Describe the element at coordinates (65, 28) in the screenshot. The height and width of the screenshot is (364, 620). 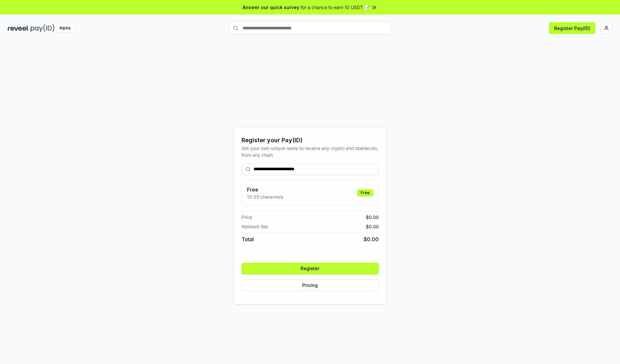
I see `div: Alpha` at that location.